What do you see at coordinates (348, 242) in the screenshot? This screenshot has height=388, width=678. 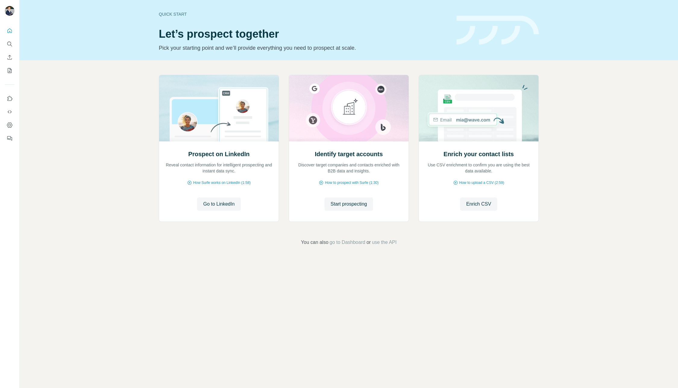 I see `button: go to Dashboard` at bounding box center [348, 242].